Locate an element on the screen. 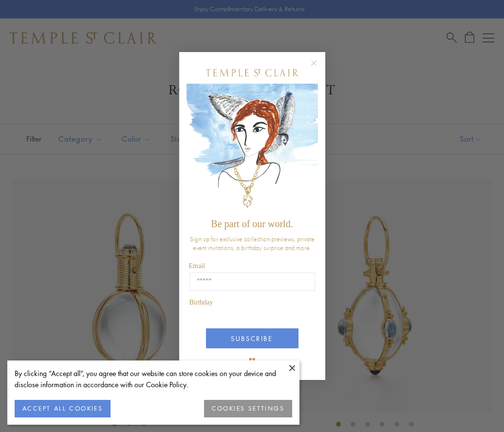 The height and width of the screenshot is (432, 504). button: SUBSCRIBE is located at coordinates (252, 338).